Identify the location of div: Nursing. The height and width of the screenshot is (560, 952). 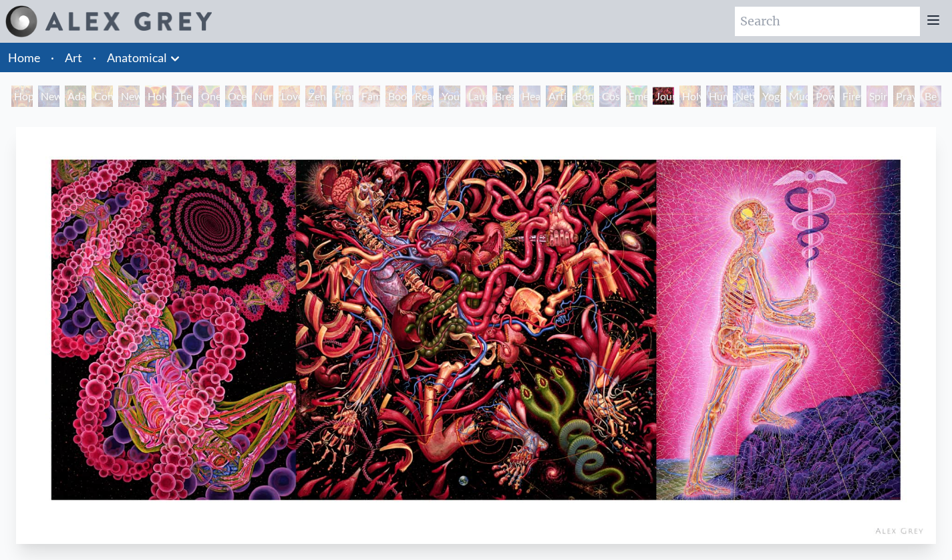
(263, 96).